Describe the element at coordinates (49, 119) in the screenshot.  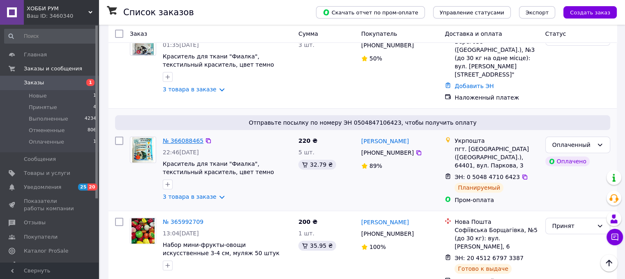
I see `span: Выполненные` at that location.